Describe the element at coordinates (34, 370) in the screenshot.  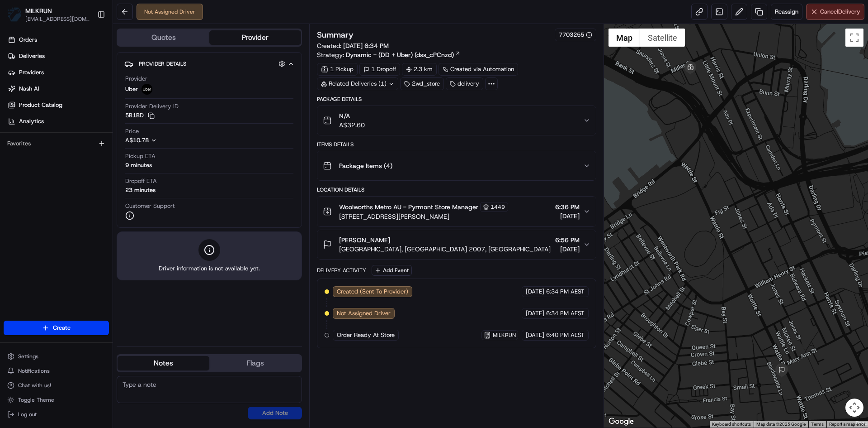
I see `span: Notifications` at that location.